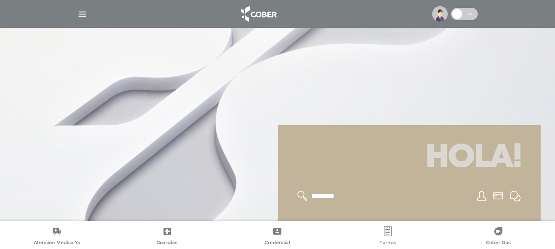 Image resolution: width=555 pixels, height=249 pixels. Describe the element at coordinates (498, 244) in the screenshot. I see `span: Cober Doc` at that location.